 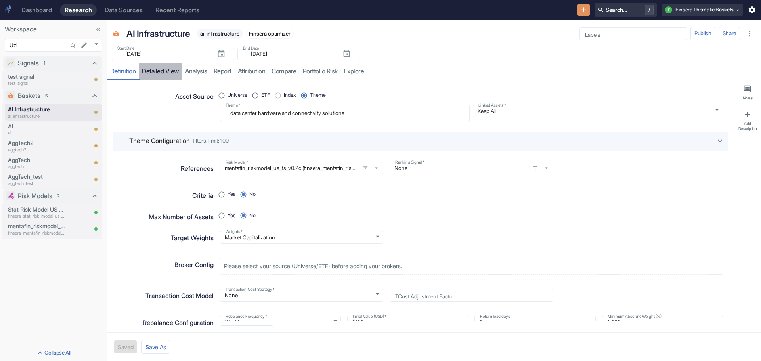 I want to click on a: AggTech_testaggtech_test, so click(x=36, y=180).